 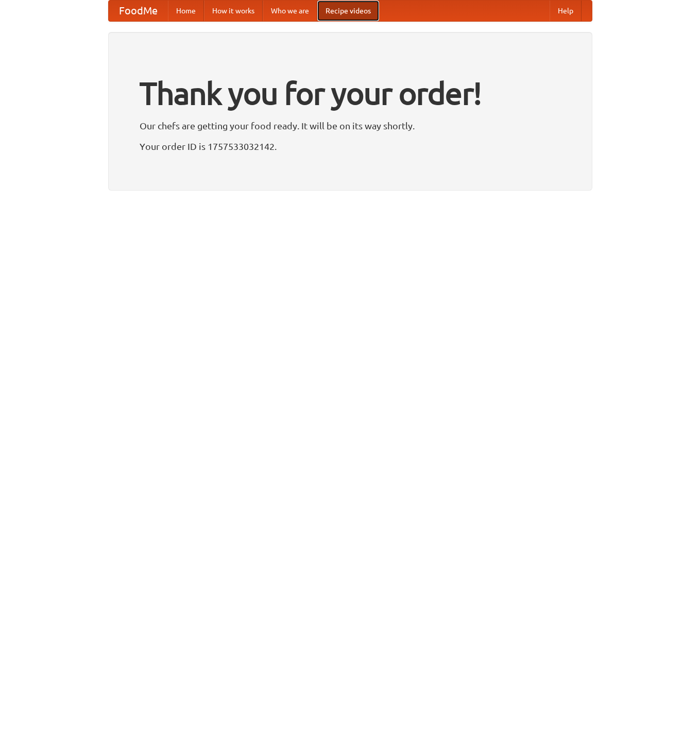 What do you see at coordinates (350, 147) in the screenshot?
I see `p: Your order ID is 1757533032142.` at bounding box center [350, 147].